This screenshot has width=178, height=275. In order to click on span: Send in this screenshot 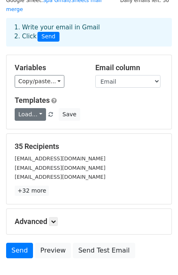, I will do `click(49, 37)`.